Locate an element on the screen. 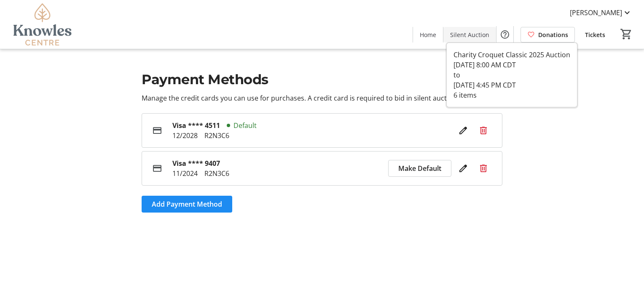 This screenshot has width=644, height=298. div: to is located at coordinates (512, 75).